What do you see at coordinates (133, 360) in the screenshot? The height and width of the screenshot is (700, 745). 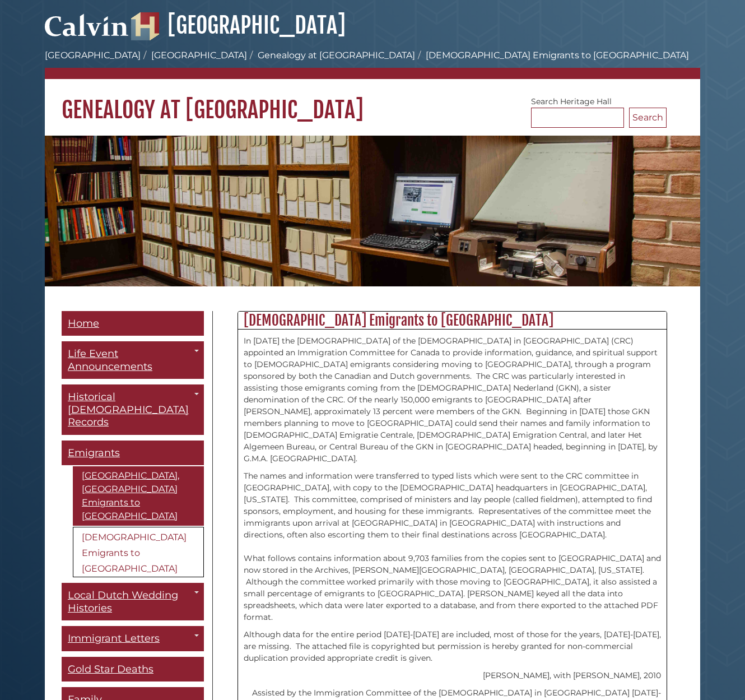 I see `a: Life Event Announcements` at bounding box center [133, 360].